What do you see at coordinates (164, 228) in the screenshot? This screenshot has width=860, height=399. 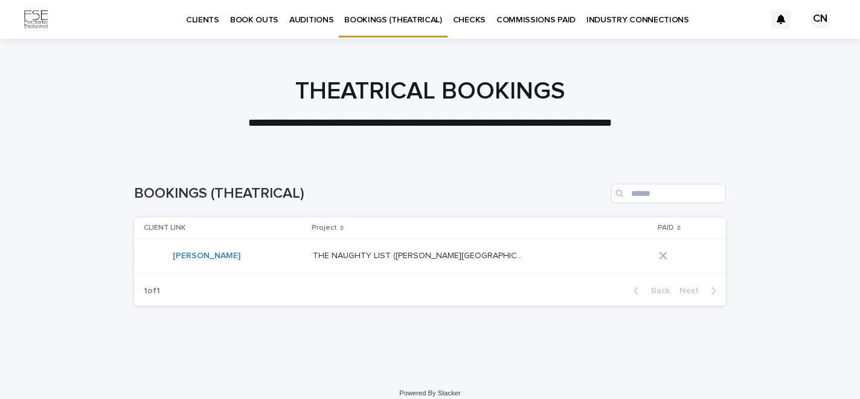 I see `p: CLIENT LINK` at bounding box center [164, 228].